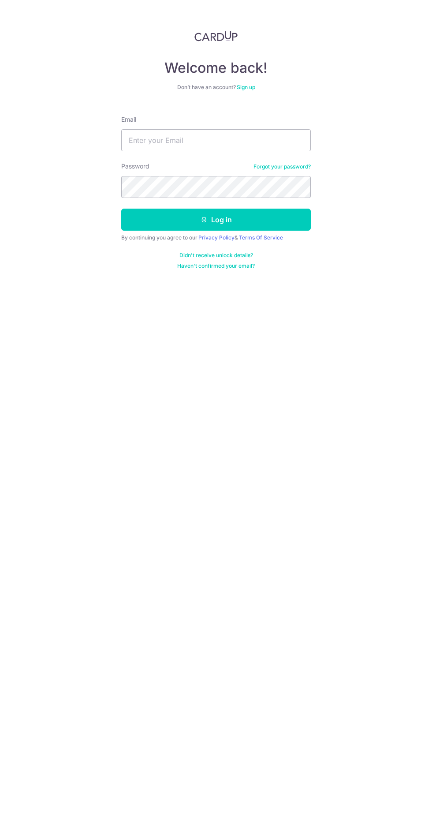 Image resolution: width=432 pixels, height=819 pixels. Describe the element at coordinates (216, 238) in the screenshot. I see `div: By continuing you agree to our &` at that location.